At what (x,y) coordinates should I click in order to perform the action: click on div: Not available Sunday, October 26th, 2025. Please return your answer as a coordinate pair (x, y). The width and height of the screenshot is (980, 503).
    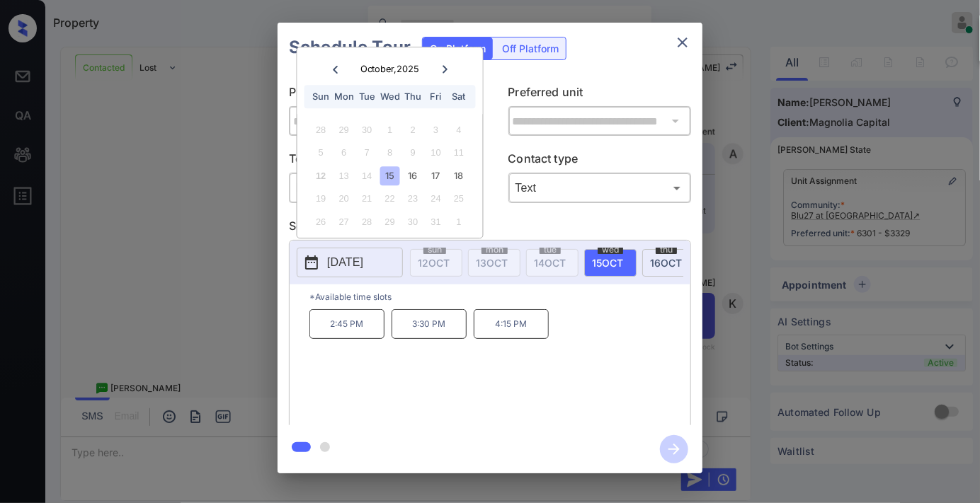
    Looking at the image, I should click on (321, 222).